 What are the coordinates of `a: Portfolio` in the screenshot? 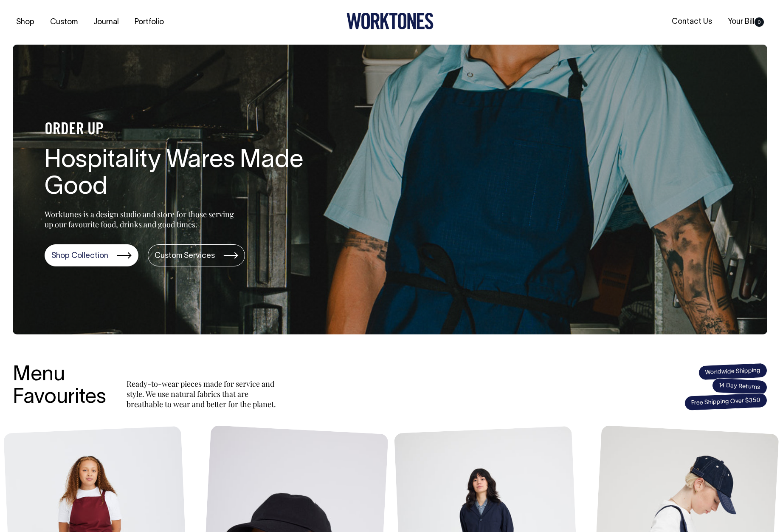 It's located at (149, 22).